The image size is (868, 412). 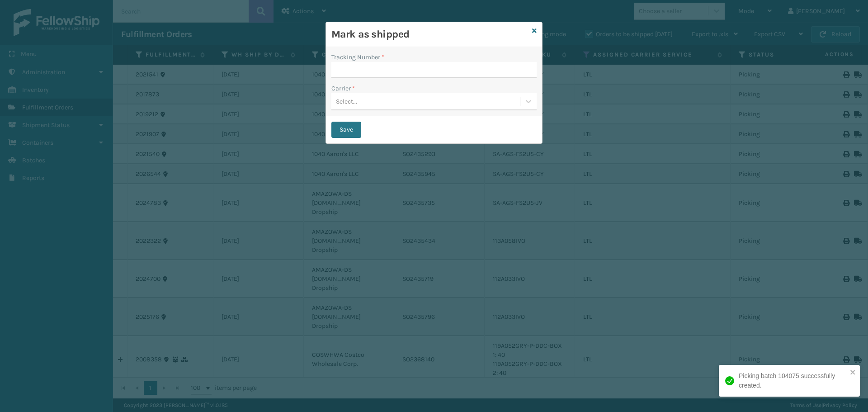 What do you see at coordinates (346, 101) in the screenshot?
I see `div: Select...` at bounding box center [346, 101].